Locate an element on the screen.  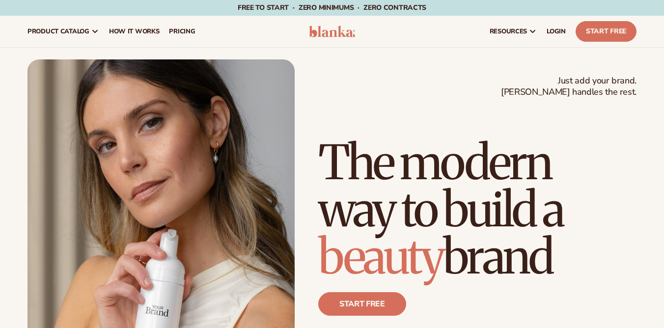
a: resources is located at coordinates (514, 31).